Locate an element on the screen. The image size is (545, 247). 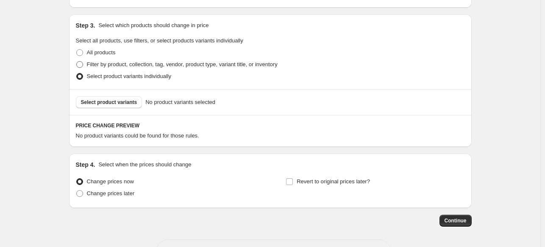
span: Select product variants is located at coordinates (109, 102).